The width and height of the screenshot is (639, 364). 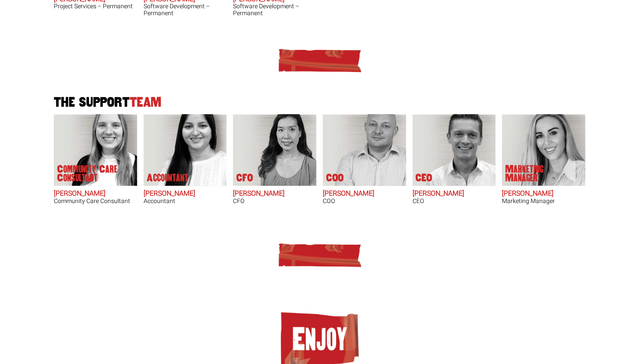 What do you see at coordinates (423, 178) in the screenshot?
I see `p: CEO` at bounding box center [423, 178].